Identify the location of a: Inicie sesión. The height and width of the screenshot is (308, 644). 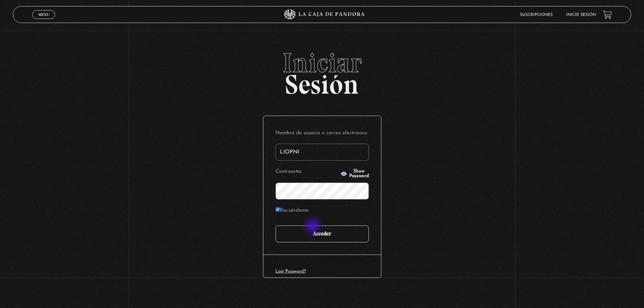
(581, 15).